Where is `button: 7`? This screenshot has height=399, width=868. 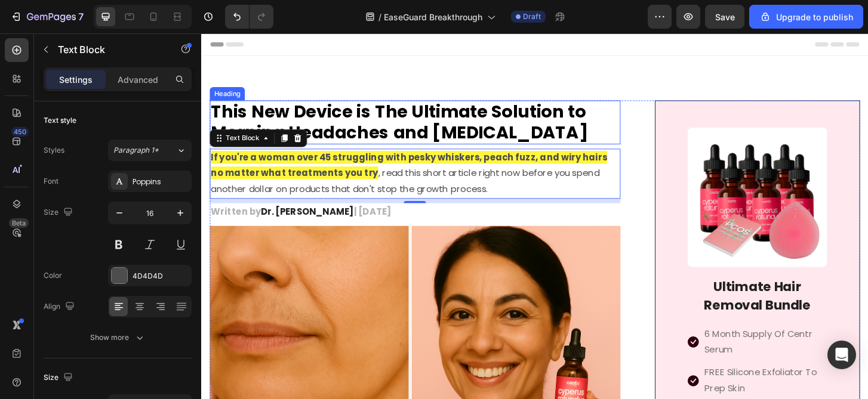 button: 7 is located at coordinates (47, 17).